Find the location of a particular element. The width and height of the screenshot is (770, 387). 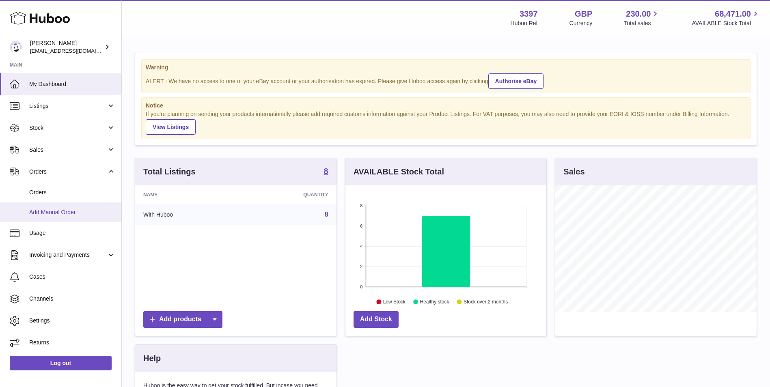

span: AVAILABLE Stock Total is located at coordinates (726, 23).